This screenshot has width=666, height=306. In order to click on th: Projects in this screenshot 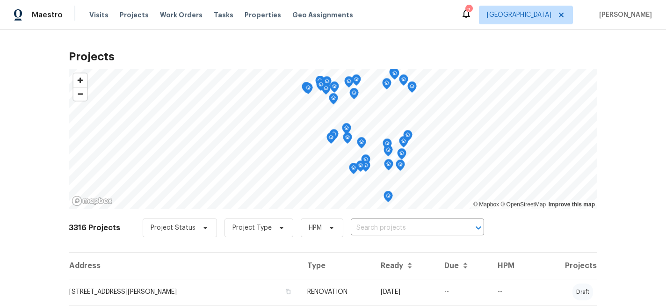, I will do `click(565, 266)`.